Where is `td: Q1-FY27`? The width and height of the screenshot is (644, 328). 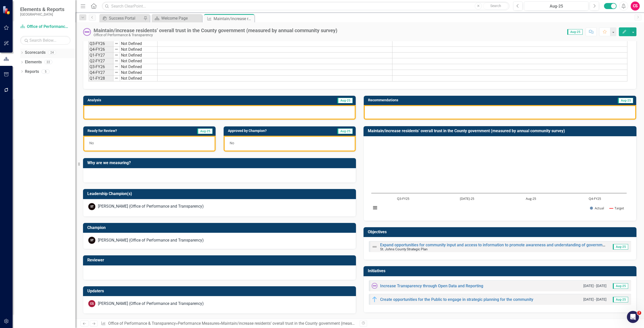
td: Q1-FY27 is located at coordinates (101, 56).